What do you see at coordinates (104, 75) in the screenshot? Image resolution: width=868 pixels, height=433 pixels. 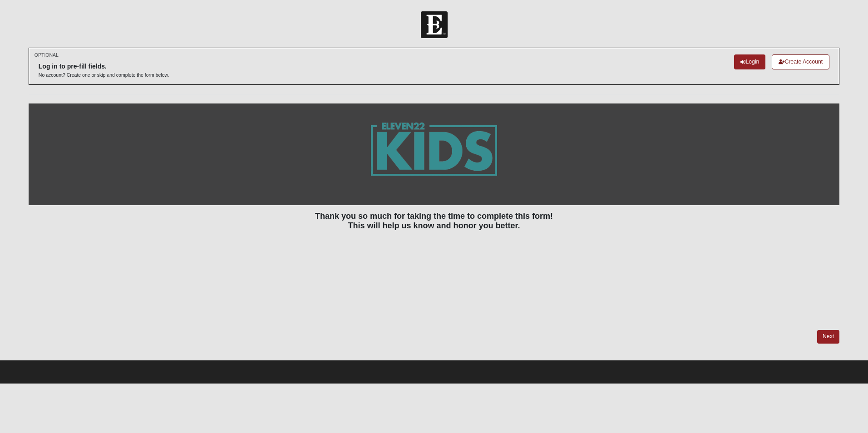 I see `p: No account? Create one or skip and complete the form below.` at bounding box center [104, 75].